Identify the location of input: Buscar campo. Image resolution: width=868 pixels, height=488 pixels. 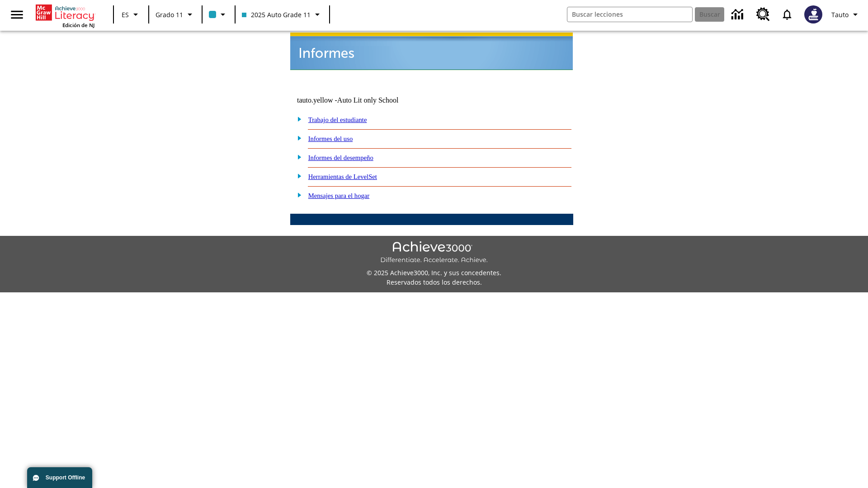
(630, 14).